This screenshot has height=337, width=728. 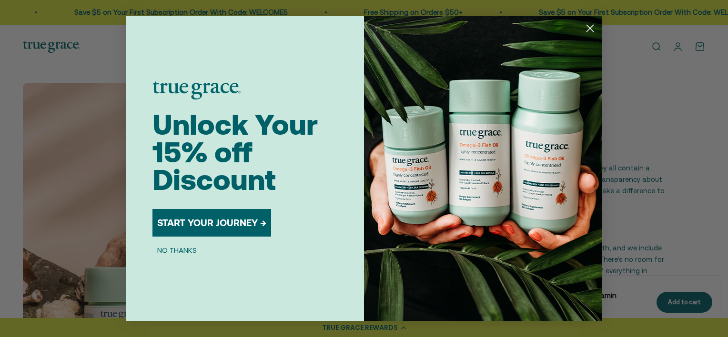 I want to click on span: Unlock Your 15% off Discount, so click(x=235, y=152).